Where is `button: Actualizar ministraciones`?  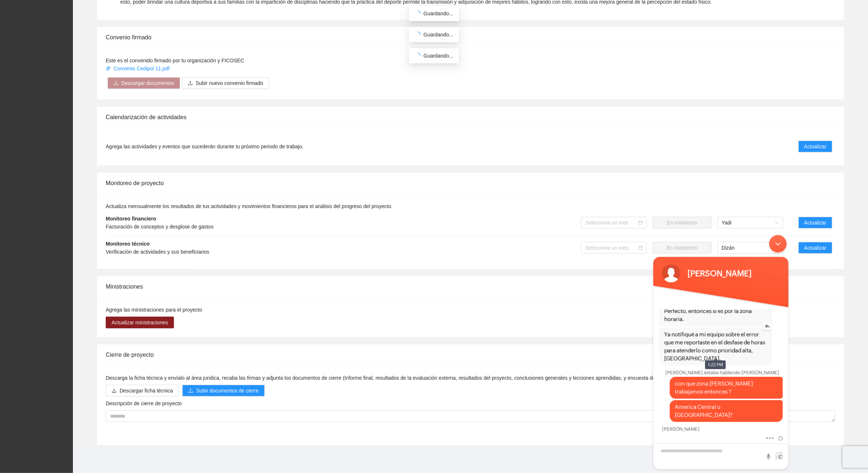
button: Actualizar ministraciones is located at coordinates (139, 322).